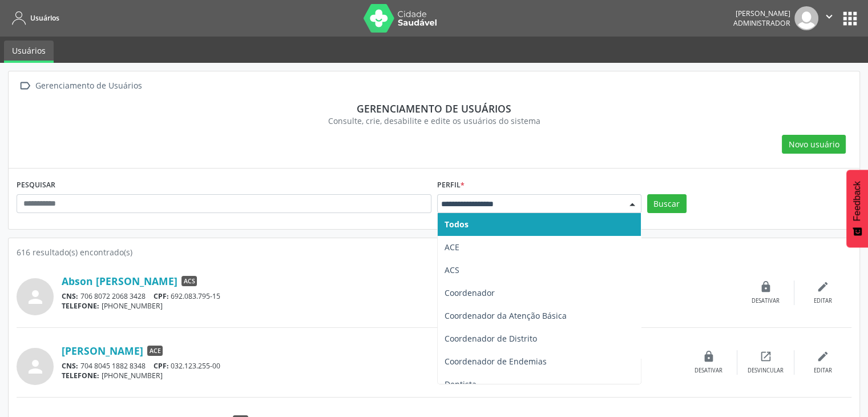 The width and height of the screenshot is (868, 417). What do you see at coordinates (434, 252) in the screenshot?
I see `div: 616 resultado(s) encontrado(s)` at bounding box center [434, 252].